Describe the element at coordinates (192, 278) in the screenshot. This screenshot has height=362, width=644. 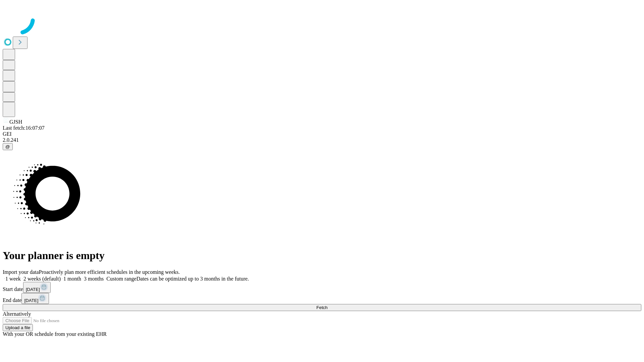
I see `span: Dates can be optimized up to 3 months in the future.` at that location.